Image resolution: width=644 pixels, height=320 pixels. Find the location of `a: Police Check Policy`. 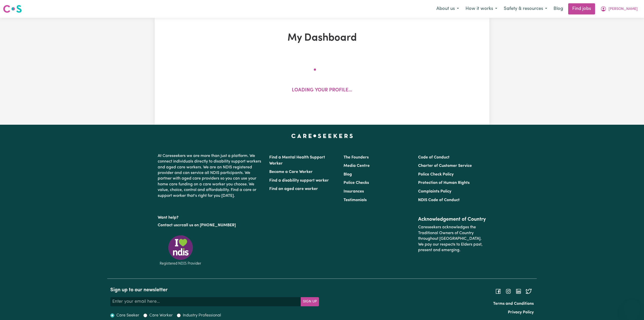

a: Police Check Policy is located at coordinates (436, 175).